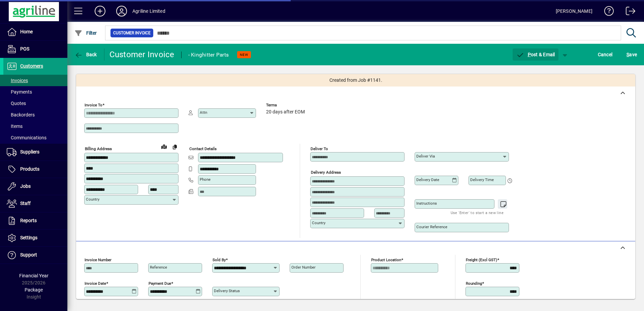 This screenshot has height=311, width=644. What do you see at coordinates (628, 54) in the screenshot?
I see `span: S` at bounding box center [628, 54].